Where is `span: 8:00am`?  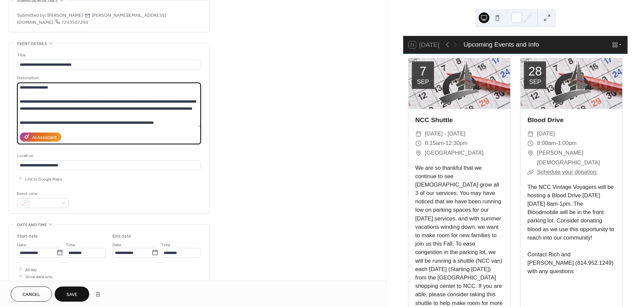 span: 8:00am is located at coordinates (546, 144).